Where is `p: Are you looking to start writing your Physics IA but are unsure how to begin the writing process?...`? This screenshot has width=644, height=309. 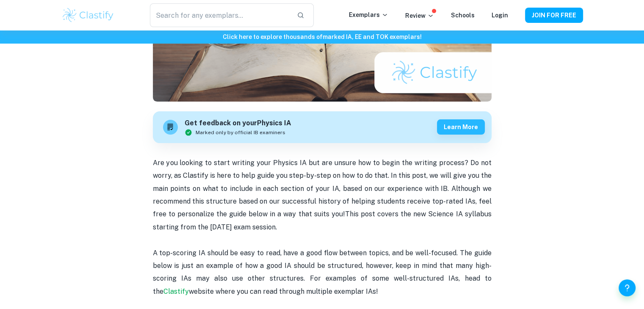
p: Are you looking to start writing your Physics IA but are unsure how to begin the writing process?... is located at coordinates (322, 195).